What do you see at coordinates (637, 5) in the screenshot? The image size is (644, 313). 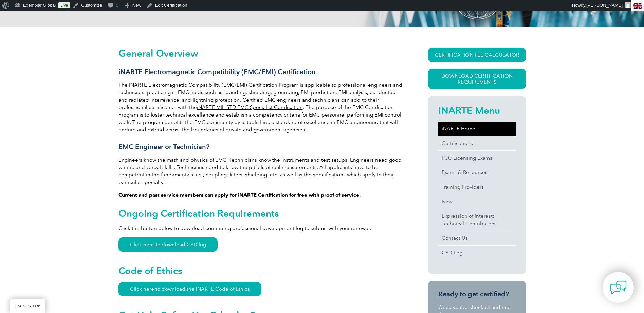 I see `img: en` at bounding box center [637, 5].